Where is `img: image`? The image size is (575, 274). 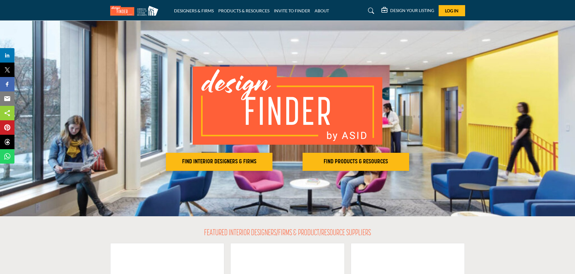
img: image is located at coordinates (287, 106).